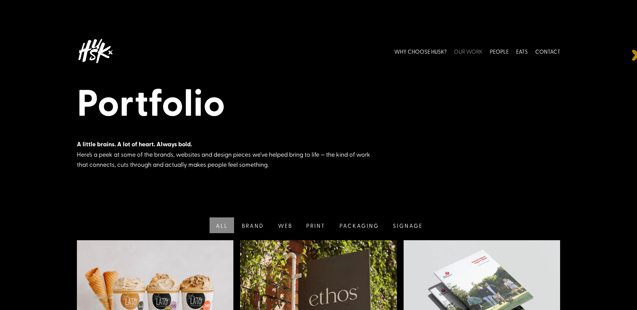  Describe the element at coordinates (252, 225) in the screenshot. I see `a: Brand` at that location.